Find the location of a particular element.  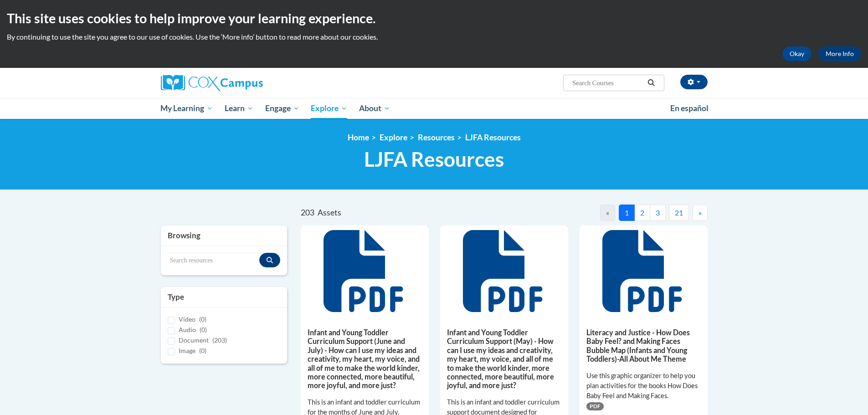

h5: Literacy and Justice - How Does Baby Feel? and Making Faces Bubble Map (Infants and Young Toddler... is located at coordinates (643, 345).